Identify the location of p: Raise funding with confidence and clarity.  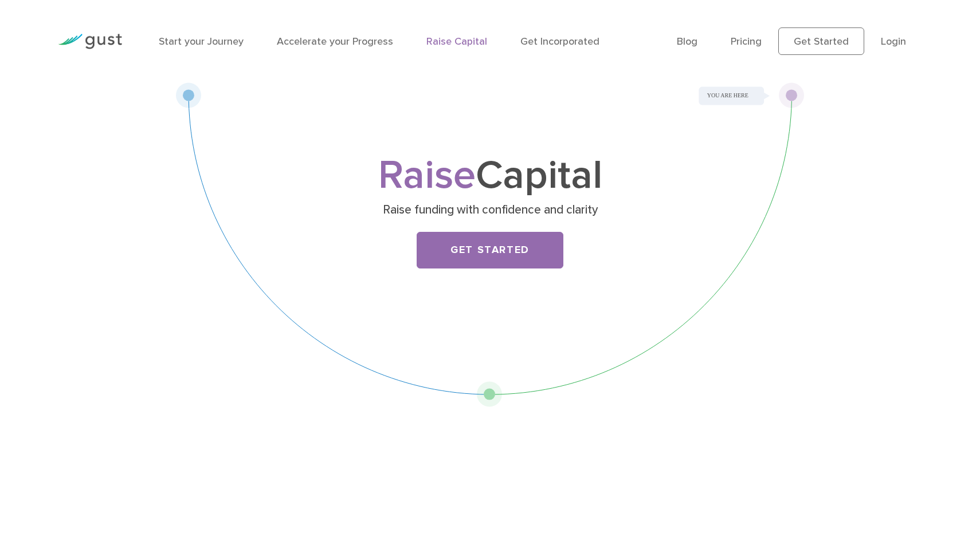
(490, 210).